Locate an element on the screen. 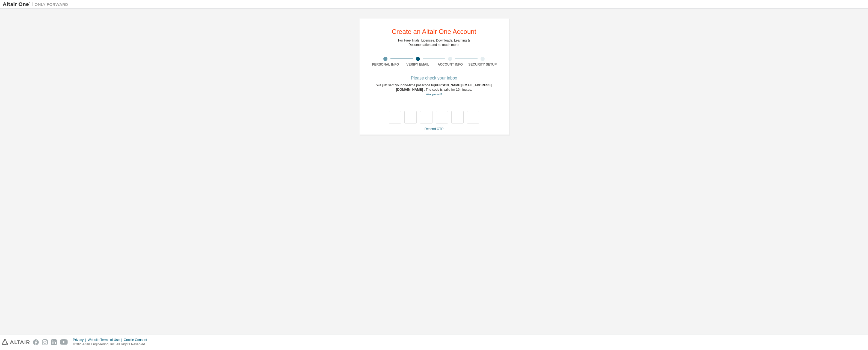  img: instagram.svg is located at coordinates (45, 342).